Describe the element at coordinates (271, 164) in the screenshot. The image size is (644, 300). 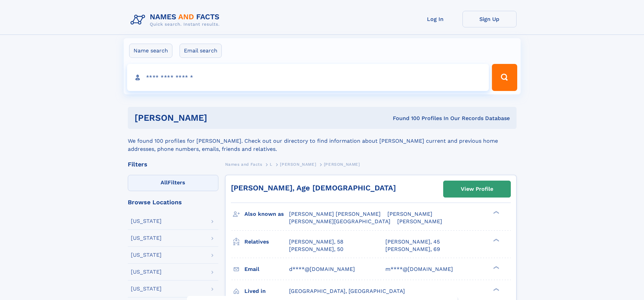
I see `a: L` at that location.